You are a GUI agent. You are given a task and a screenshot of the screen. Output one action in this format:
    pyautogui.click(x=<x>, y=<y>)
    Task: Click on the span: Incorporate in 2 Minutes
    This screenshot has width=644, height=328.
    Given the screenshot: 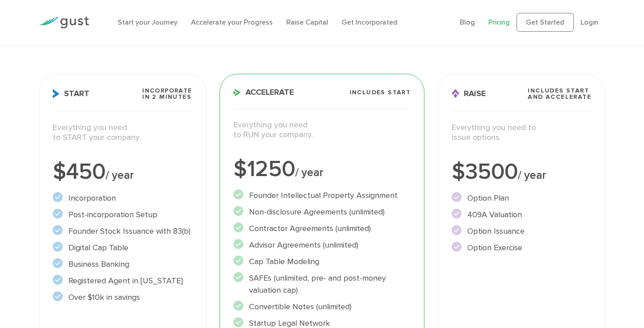 What is the action you would take?
    pyautogui.click(x=167, y=94)
    